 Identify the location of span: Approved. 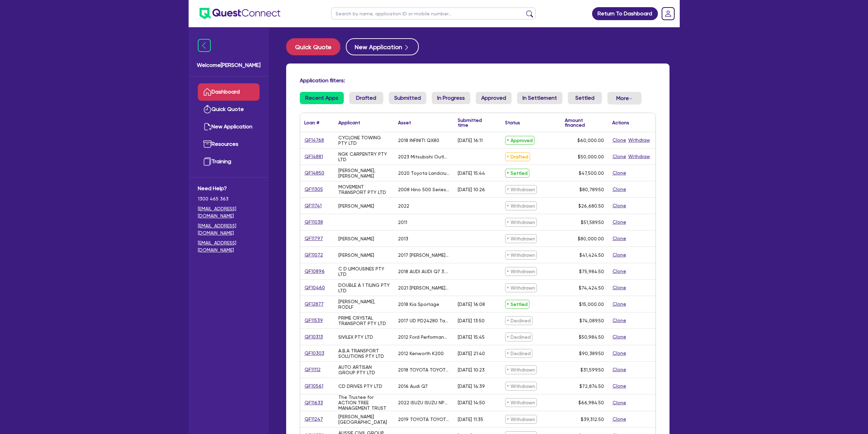
(520, 140).